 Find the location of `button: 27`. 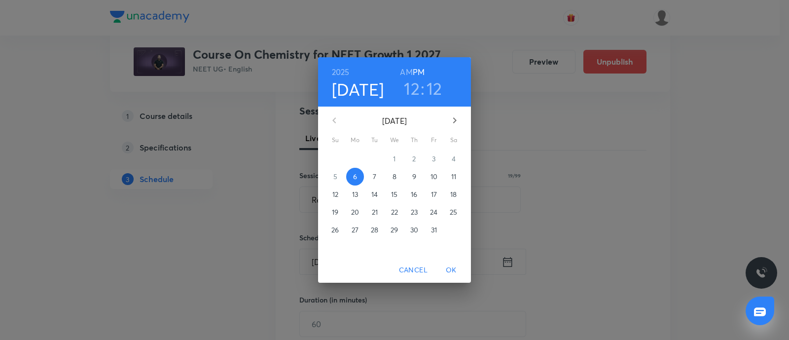

button: 27 is located at coordinates (355, 230).